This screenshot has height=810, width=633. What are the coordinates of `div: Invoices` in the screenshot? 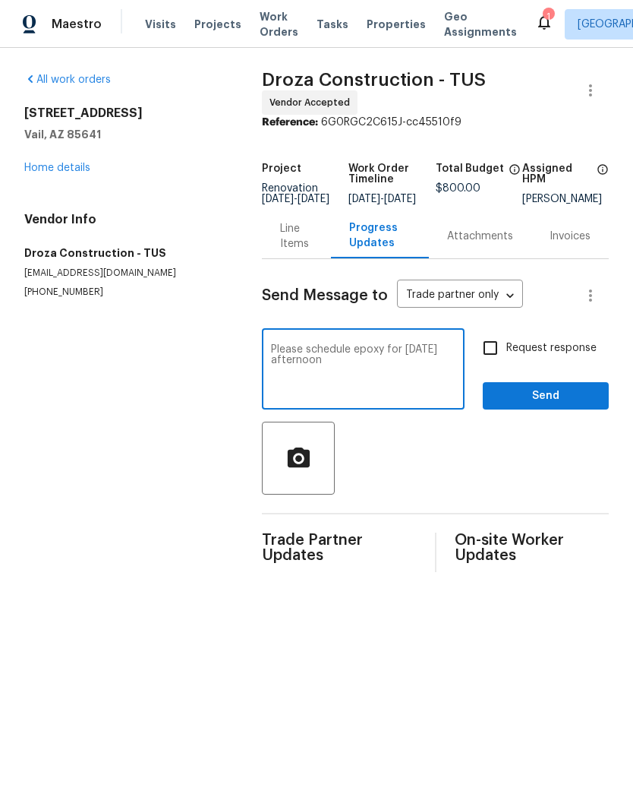 It's located at (570, 236).